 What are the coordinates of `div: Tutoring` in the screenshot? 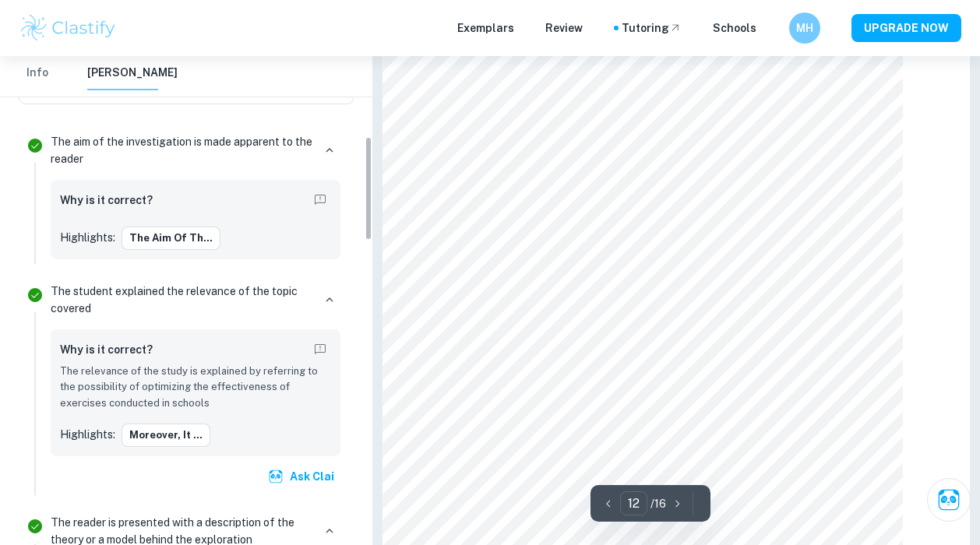 It's located at (652, 28).